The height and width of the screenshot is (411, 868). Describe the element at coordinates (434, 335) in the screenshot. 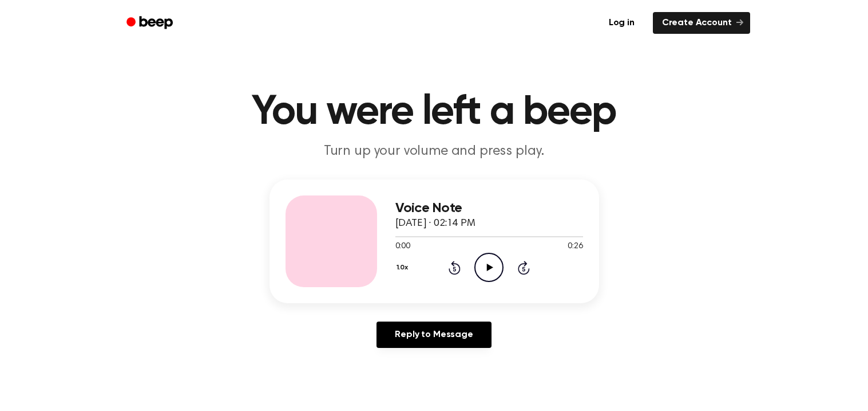

I see `a: Reply to Message` at that location.